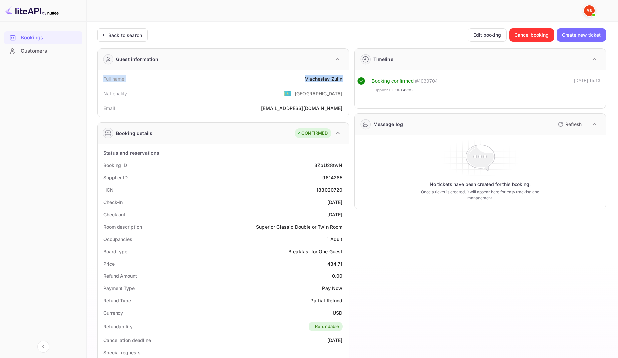 The width and height of the screenshot is (618, 358). Describe the element at coordinates (125, 35) in the screenshot. I see `div: Back to search` at that location.